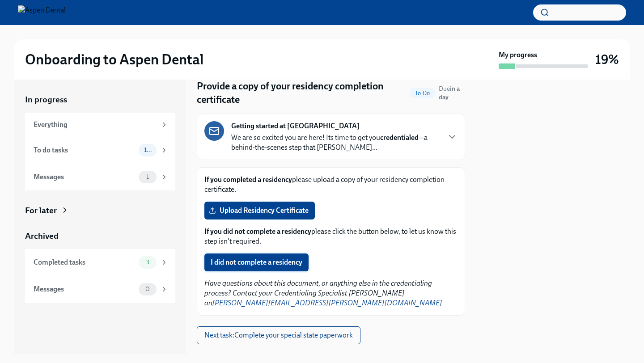  Describe the element at coordinates (100, 289) in the screenshot. I see `a: Messages0` at that location.